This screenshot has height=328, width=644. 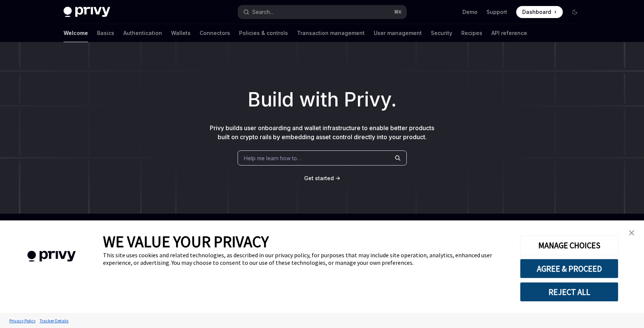 What do you see at coordinates (87, 12) in the screenshot?
I see `img: dark logo` at bounding box center [87, 12].